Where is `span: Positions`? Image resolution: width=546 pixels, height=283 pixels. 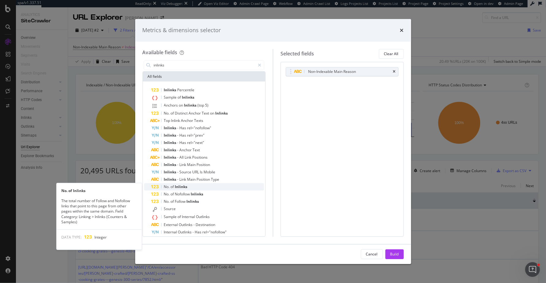
span: Positions is located at coordinates (200, 157).